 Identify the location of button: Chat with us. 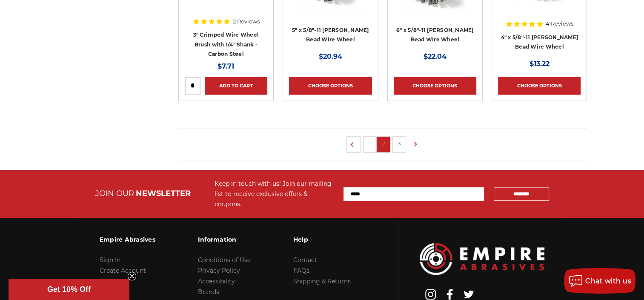
(600, 281).